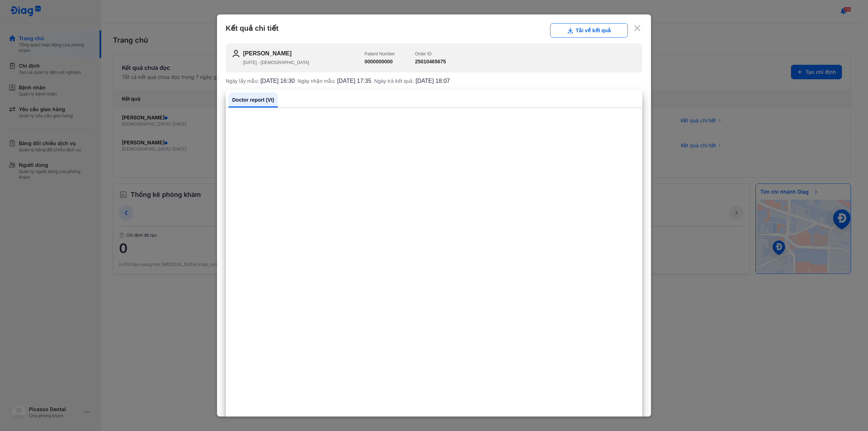  Describe the element at coordinates (423, 54) in the screenshot. I see `span: Order ID` at that location.